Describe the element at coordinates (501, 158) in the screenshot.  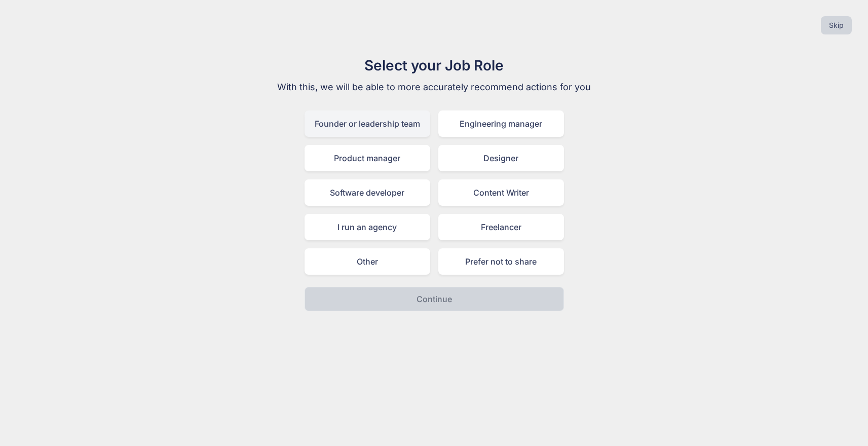
I see `div: Designer` at that location.